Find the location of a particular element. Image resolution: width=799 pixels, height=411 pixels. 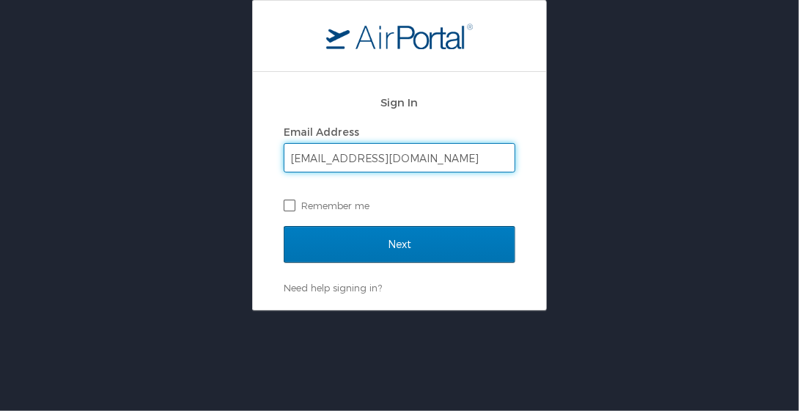

a: Need help signing in? is located at coordinates (333, 287).